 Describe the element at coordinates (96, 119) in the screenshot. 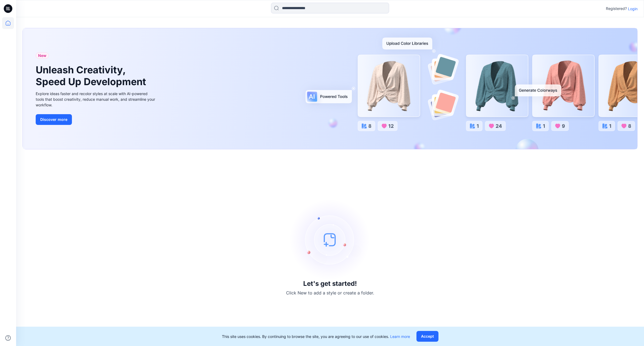

I see `a: Discover more` at that location.